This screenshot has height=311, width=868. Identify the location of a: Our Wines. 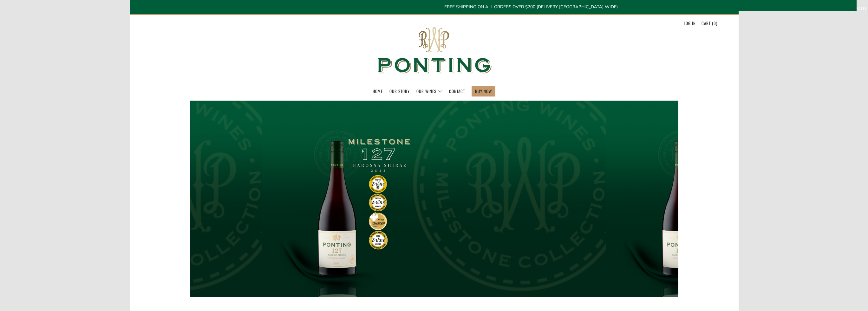
(430, 91).